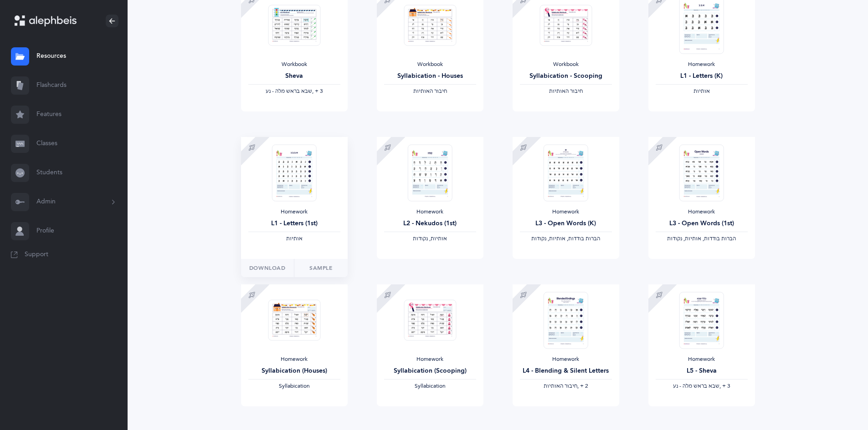  Describe the element at coordinates (430, 25) in the screenshot. I see `img: Syllabication-Workbook-Level-1-EN_Red_Houses_thumbnail_1741114032.png` at that location.